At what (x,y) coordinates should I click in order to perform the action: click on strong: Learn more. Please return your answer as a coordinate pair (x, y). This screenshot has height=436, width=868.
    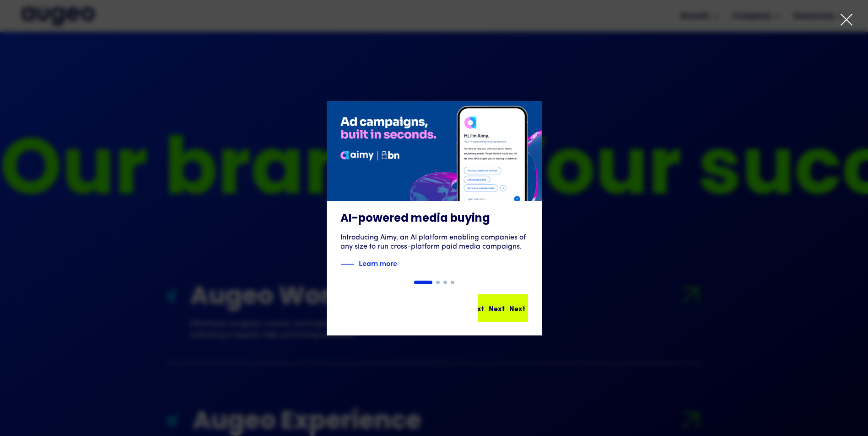
    Looking at the image, I should click on (378, 263).